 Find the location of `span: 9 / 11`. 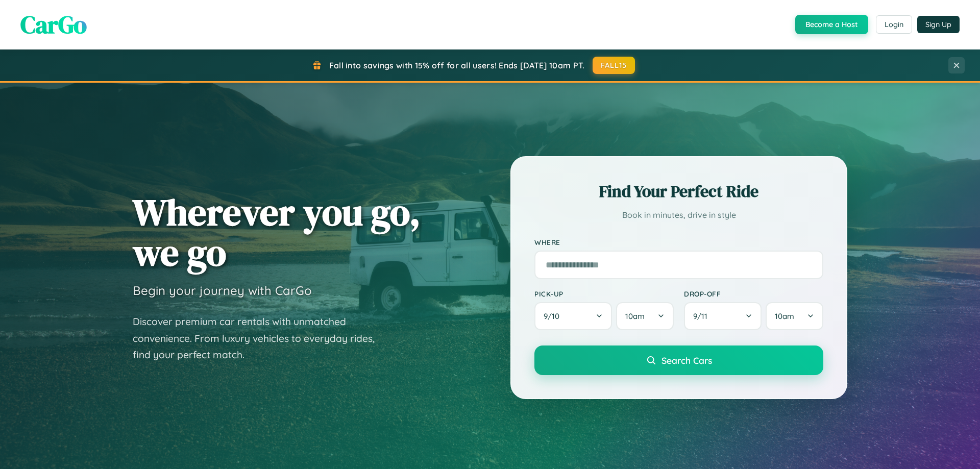

span: 9 / 11 is located at coordinates (703, 316).